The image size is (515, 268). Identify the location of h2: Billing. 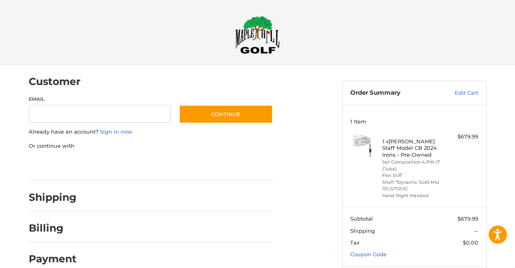
(52, 228).